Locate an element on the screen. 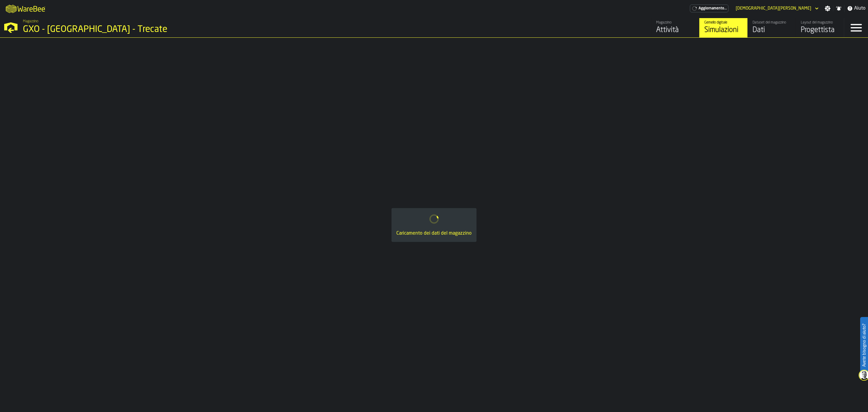  div: Layout del magazzino is located at coordinates (820, 23).